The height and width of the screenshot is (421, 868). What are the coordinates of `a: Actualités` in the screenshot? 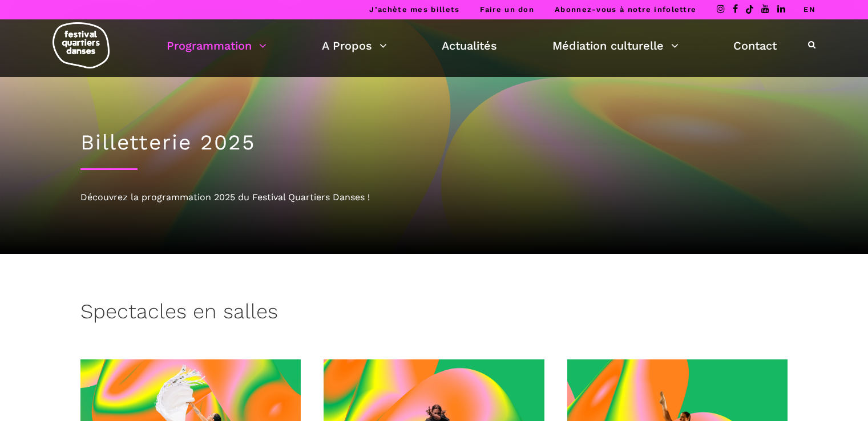 It's located at (469, 46).